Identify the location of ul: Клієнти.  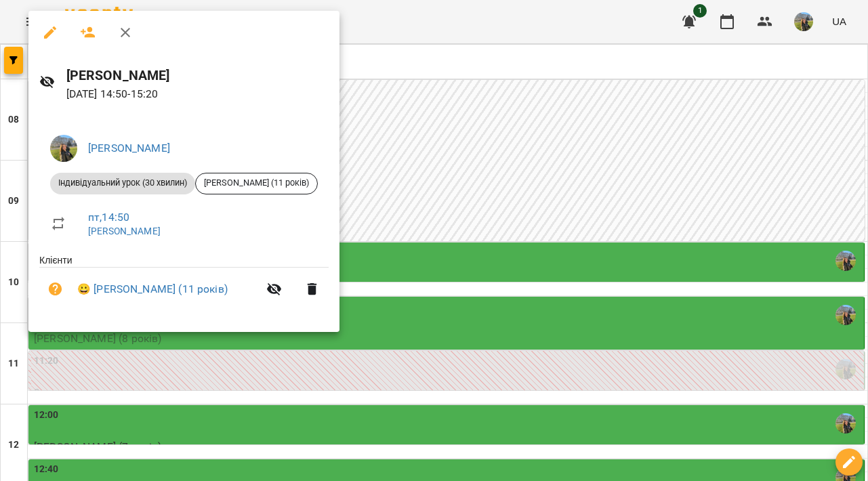
(184, 285).